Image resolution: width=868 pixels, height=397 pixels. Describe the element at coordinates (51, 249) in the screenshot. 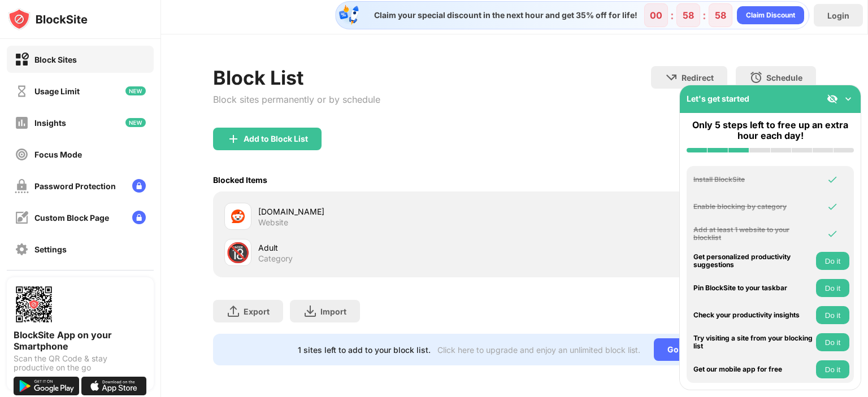

I see `div: Settings` at that location.